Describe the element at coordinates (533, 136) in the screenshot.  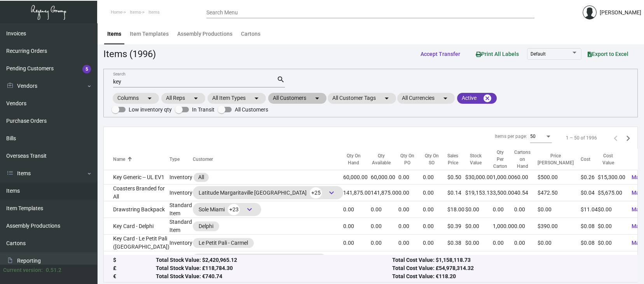
I see `span: 50` at that location.